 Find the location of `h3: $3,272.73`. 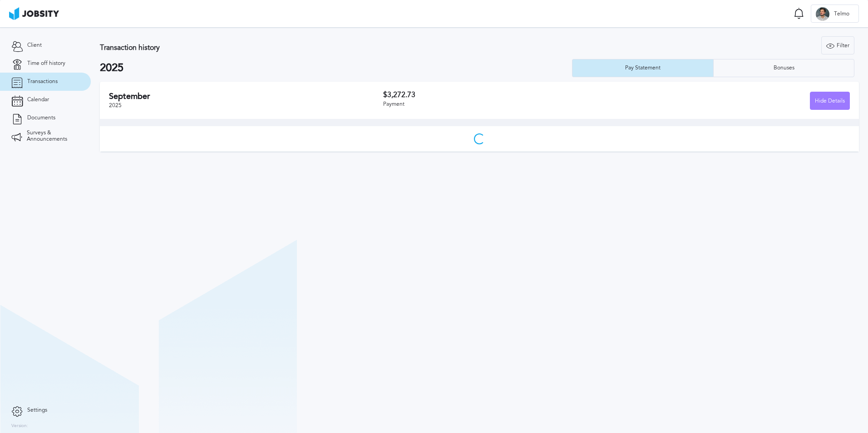

h3: $3,272.73 is located at coordinates (500, 95).